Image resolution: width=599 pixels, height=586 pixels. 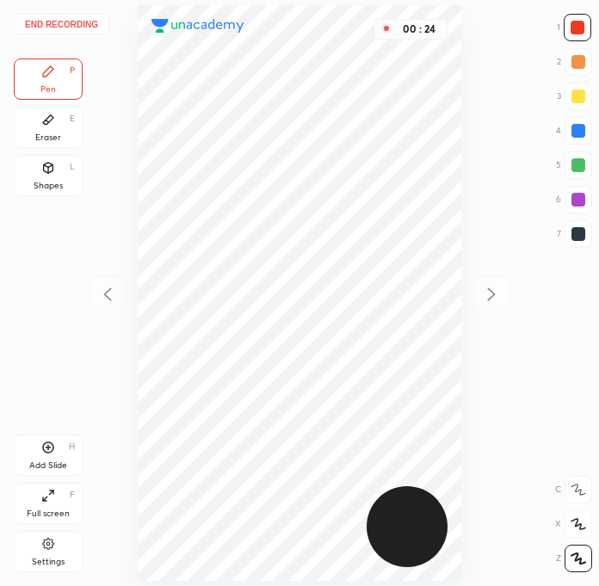 I want to click on div: 4, so click(x=574, y=131).